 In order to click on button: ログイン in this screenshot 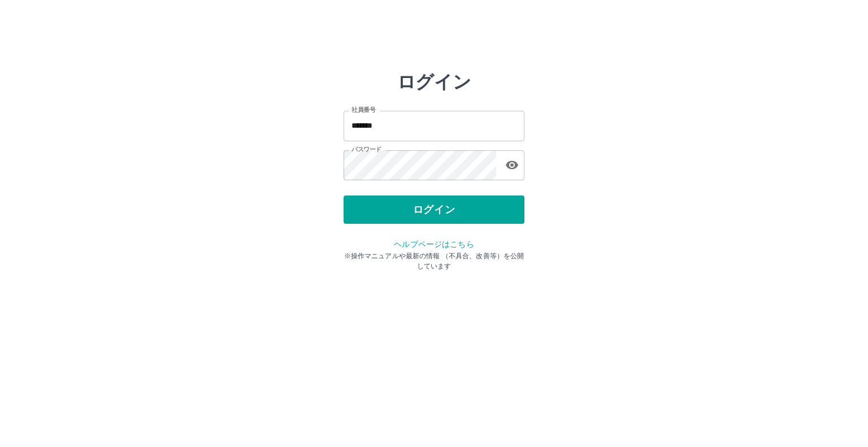, I will do `click(434, 209)`.